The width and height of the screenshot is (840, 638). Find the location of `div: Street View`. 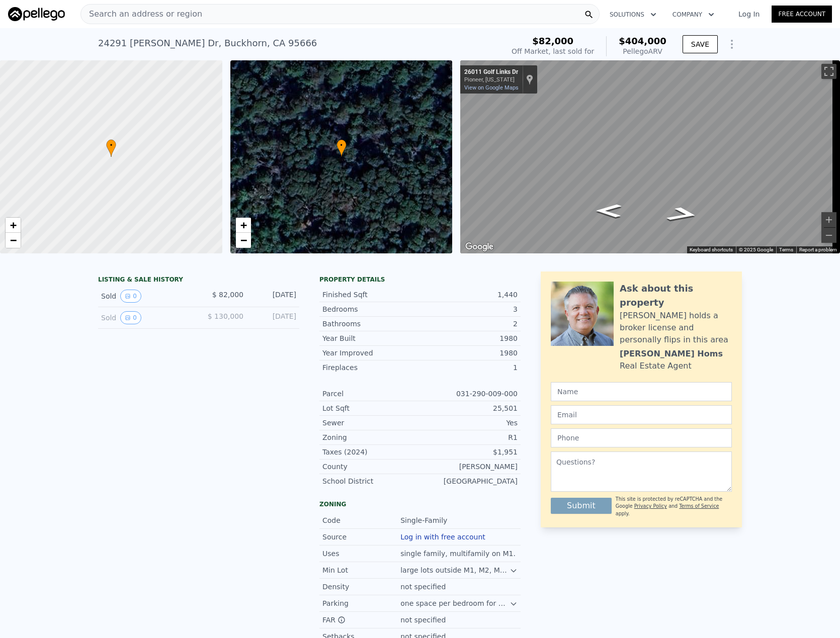

div: Street View is located at coordinates (650, 157).